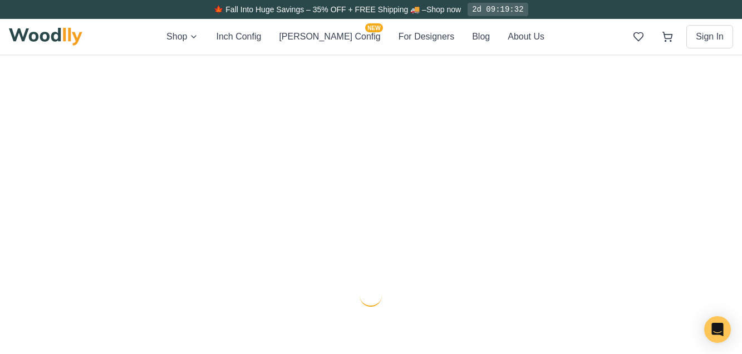  What do you see at coordinates (709, 37) in the screenshot?
I see `button: Sign In` at bounding box center [709, 37].